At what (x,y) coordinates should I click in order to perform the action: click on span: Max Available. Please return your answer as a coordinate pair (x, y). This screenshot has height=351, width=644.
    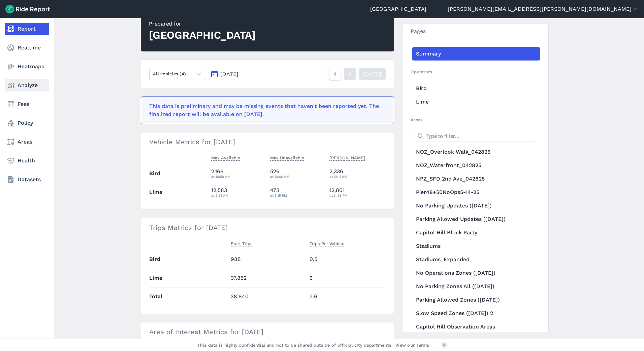
    Looking at the image, I should click on (226, 157).